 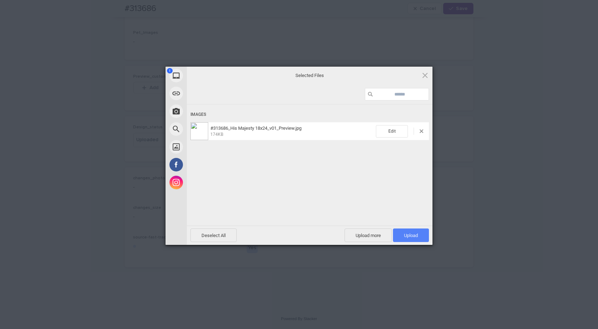 I want to click on div: Link (URL), so click(x=208, y=93).